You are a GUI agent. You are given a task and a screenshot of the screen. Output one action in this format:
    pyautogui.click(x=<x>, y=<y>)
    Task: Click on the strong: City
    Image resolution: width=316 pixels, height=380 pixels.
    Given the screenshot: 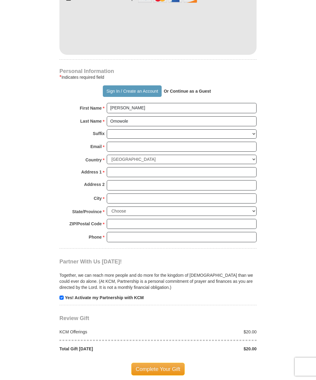 What is the action you would take?
    pyautogui.click(x=98, y=199)
    